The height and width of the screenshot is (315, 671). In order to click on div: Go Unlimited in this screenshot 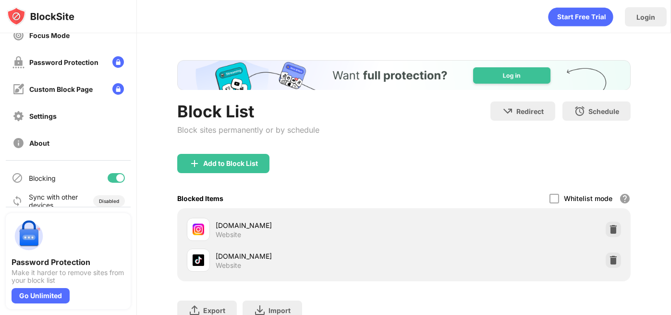, I will do `click(40, 295)`.